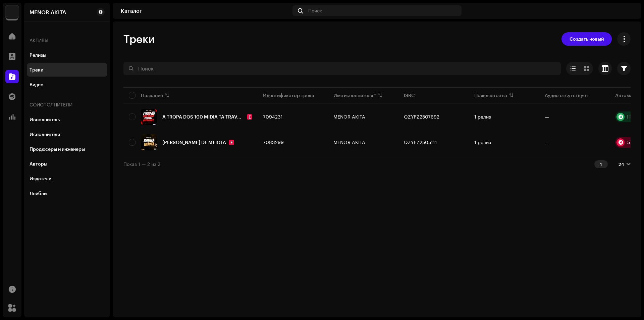 The height and width of the screenshot is (320, 644). I want to click on span: 7083299, so click(274, 142).